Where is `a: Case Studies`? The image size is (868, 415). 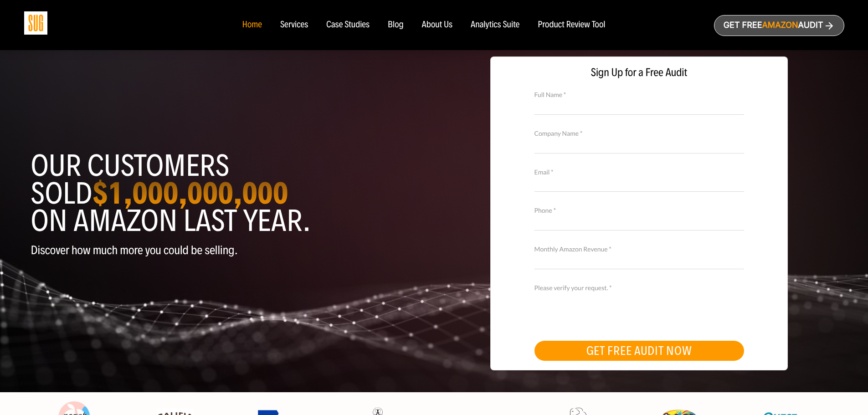
a: Case Studies is located at coordinates (348, 25).